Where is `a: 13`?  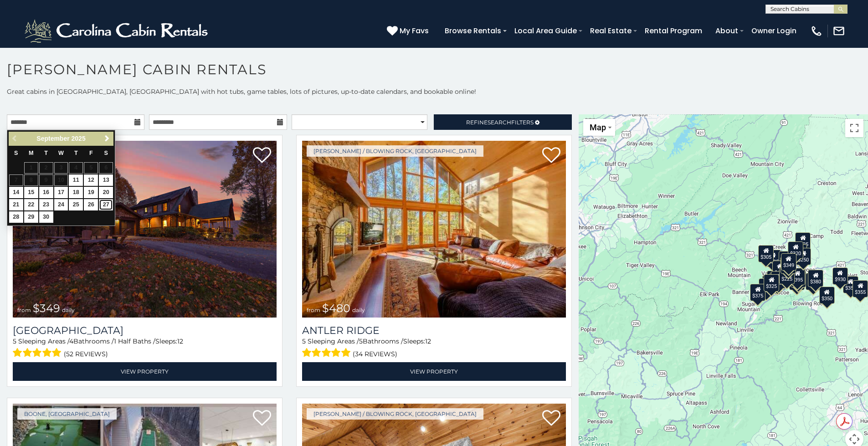 a: 13 is located at coordinates (106, 180).